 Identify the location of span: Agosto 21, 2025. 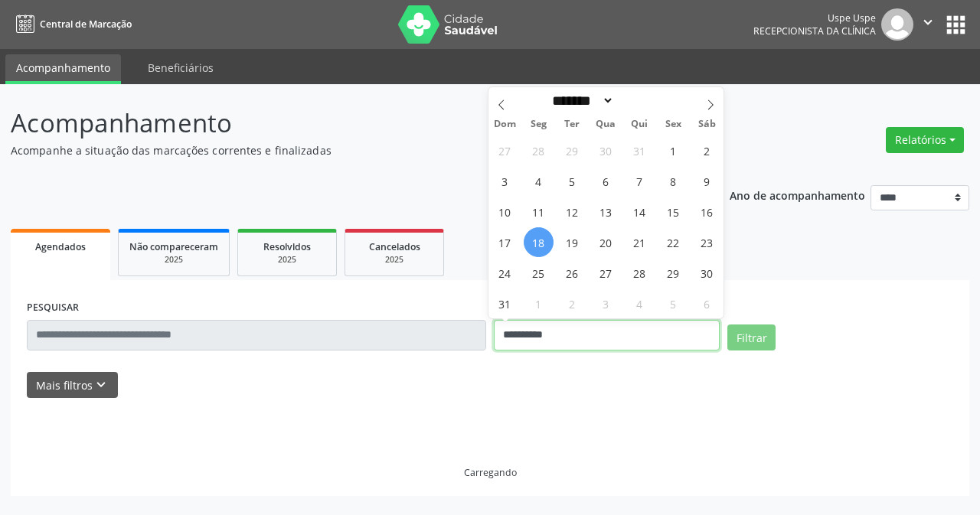
(640, 242).